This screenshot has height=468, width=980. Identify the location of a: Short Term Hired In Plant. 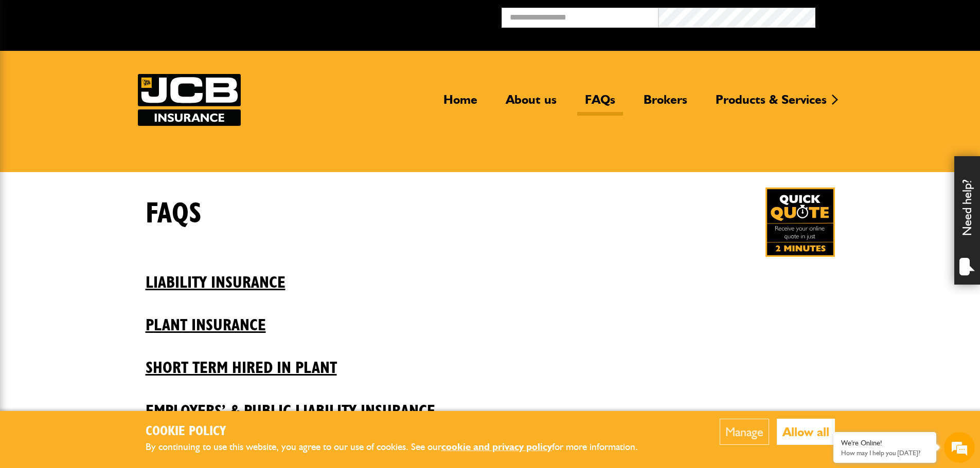
(490, 361).